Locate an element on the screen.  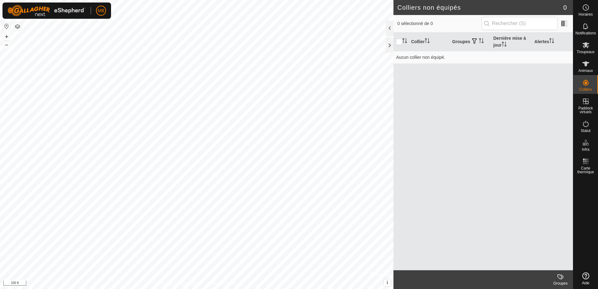
img: Logo Gallagher is located at coordinates (47, 11).